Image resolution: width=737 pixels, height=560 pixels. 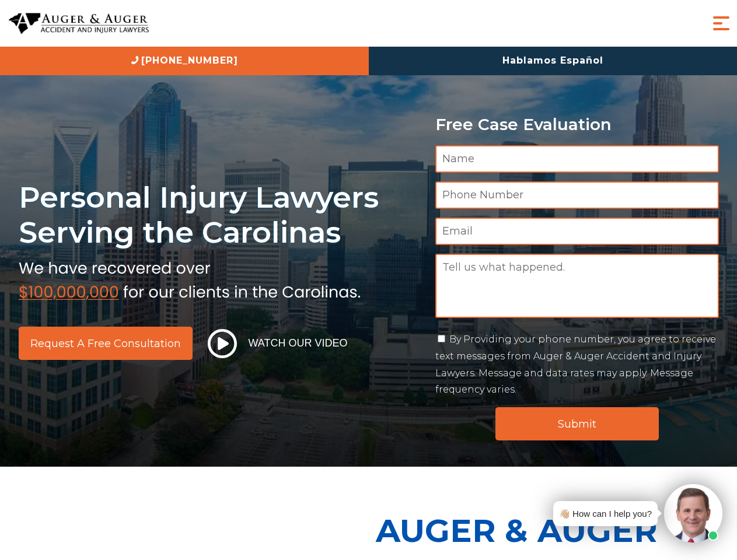 What do you see at coordinates (577, 159) in the screenshot?
I see `input: Name` at bounding box center [577, 159].